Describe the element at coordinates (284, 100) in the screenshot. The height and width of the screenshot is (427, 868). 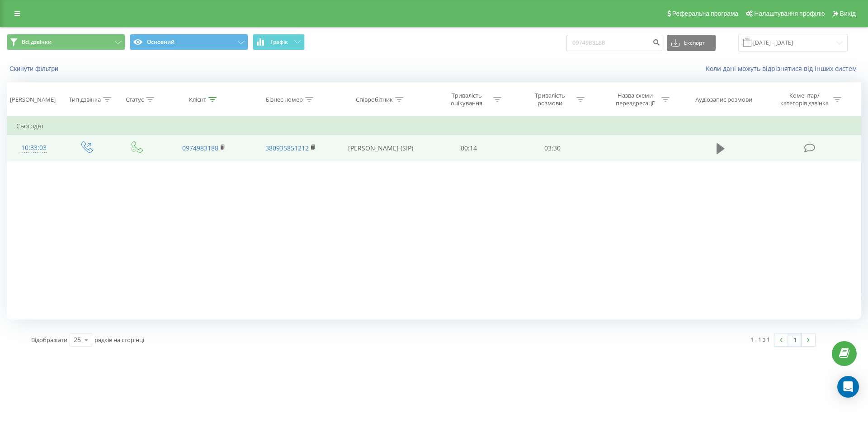
I see `div: Бізнес номер` at that location.